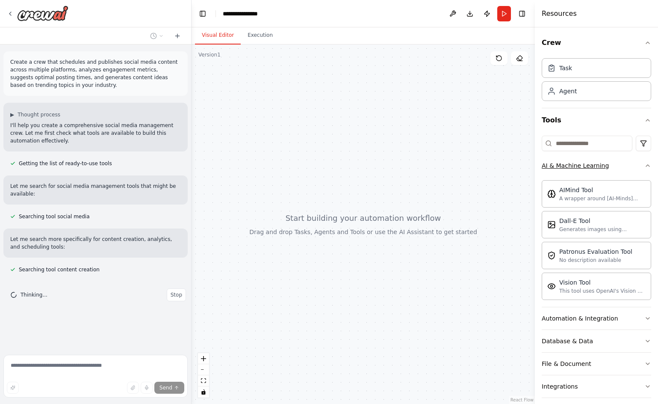 This screenshot has height=404, width=658. I want to click on span: Thought process, so click(39, 115).